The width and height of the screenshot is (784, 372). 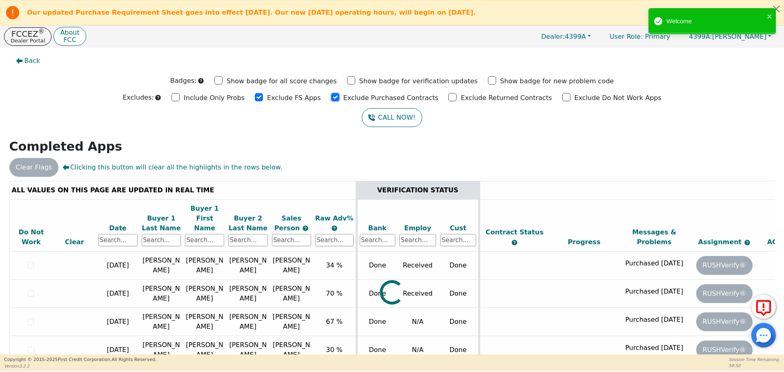 What do you see at coordinates (69, 33) in the screenshot?
I see `p: About` at bounding box center [69, 33].